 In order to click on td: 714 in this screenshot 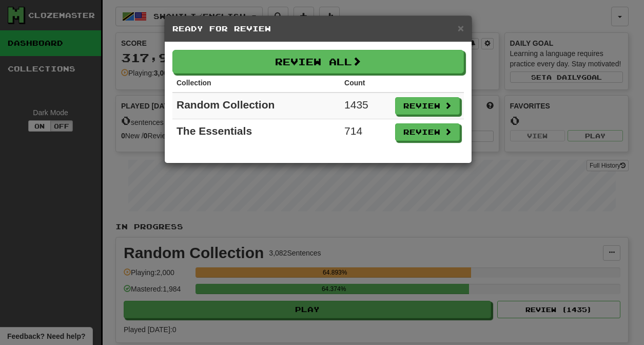, I will do `click(365, 132)`.